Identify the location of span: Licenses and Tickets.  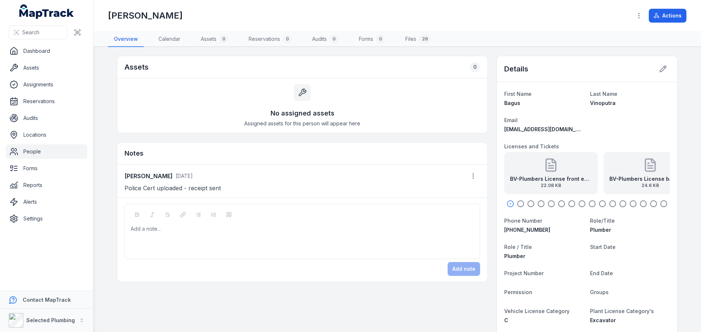
(531, 146).